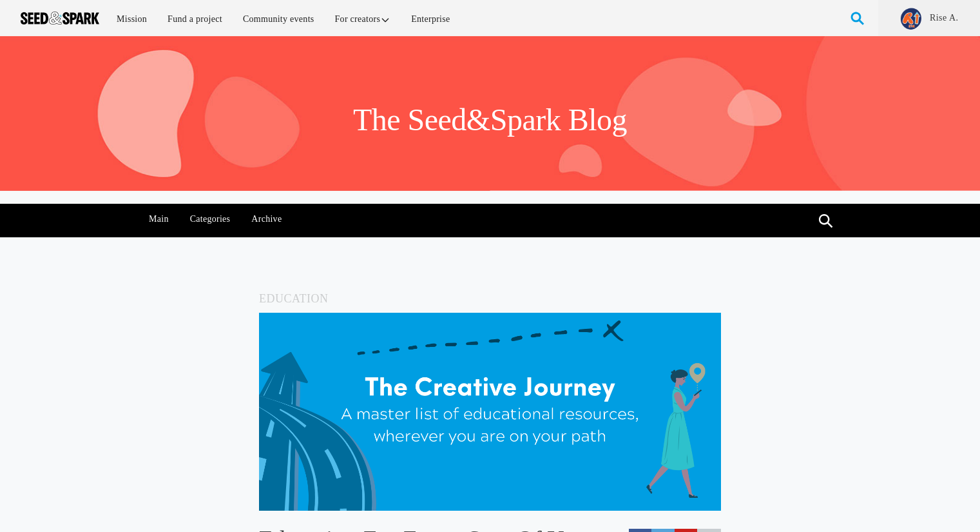 This screenshot has width=980, height=532. I want to click on a: Archive, so click(267, 219).